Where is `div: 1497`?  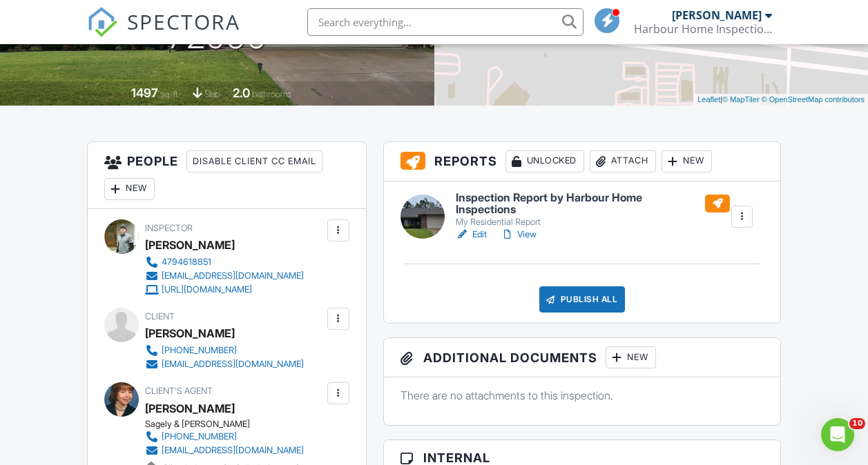
div: 1497 is located at coordinates (144, 93).